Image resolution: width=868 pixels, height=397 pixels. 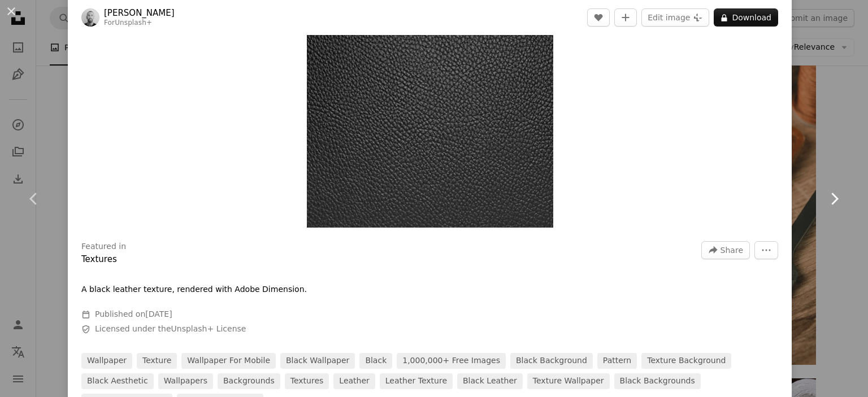 What do you see at coordinates (416, 381) in the screenshot?
I see `a: leather texture` at bounding box center [416, 381].